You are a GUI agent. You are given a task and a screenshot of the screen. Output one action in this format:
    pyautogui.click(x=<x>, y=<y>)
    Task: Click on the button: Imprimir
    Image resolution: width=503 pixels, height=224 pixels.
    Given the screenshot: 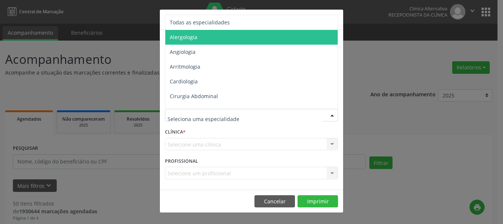 What is the action you would take?
    pyautogui.click(x=318, y=201)
    